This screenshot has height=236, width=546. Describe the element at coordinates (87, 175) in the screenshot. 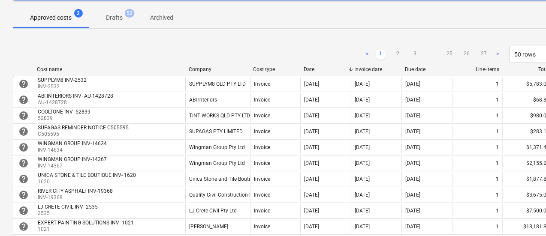

I see `div: UNICA STONE & TILE BOUTIQUE INV- 1620` at that location.